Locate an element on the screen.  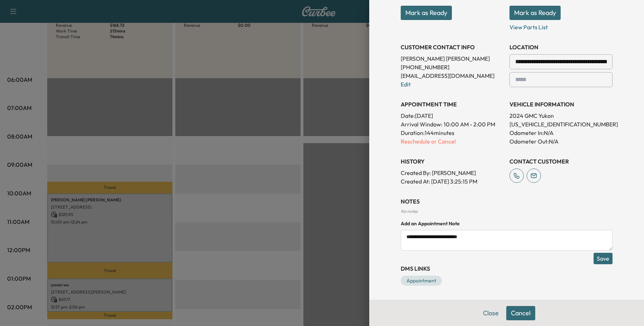
h4: Add an Appointment Note is located at coordinates (506, 223).